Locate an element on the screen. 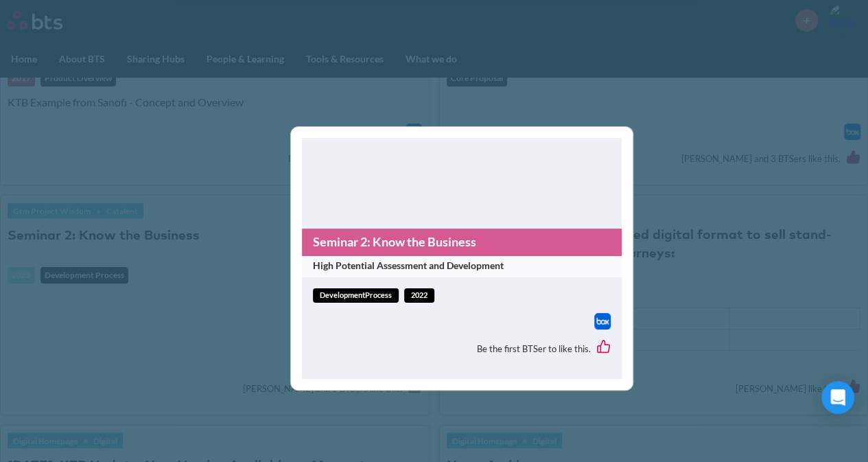 The height and width of the screenshot is (462, 868). img: Box logo is located at coordinates (603, 321).